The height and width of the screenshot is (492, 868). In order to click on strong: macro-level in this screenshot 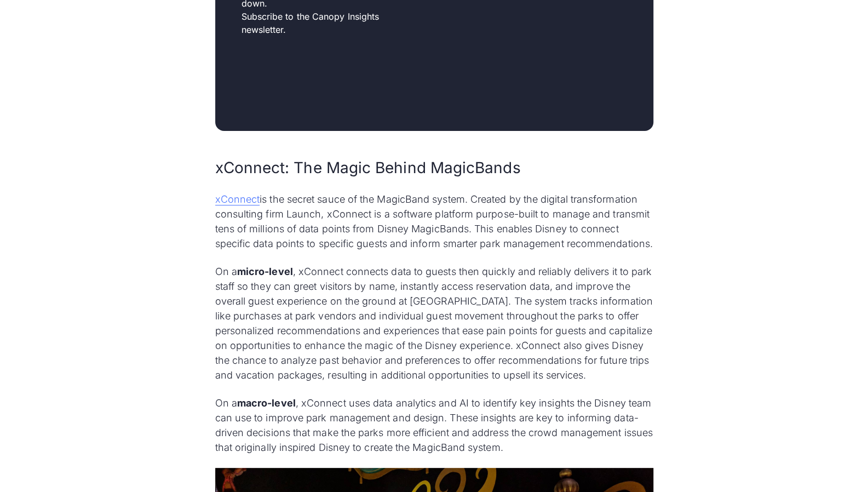, I will do `click(267, 403)`.